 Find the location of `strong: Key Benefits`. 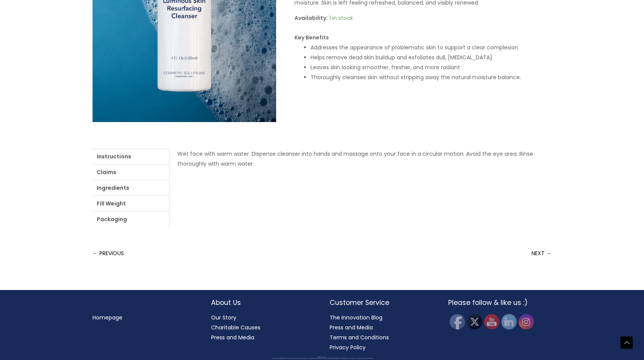

strong: Key Benefits is located at coordinates (312, 38).